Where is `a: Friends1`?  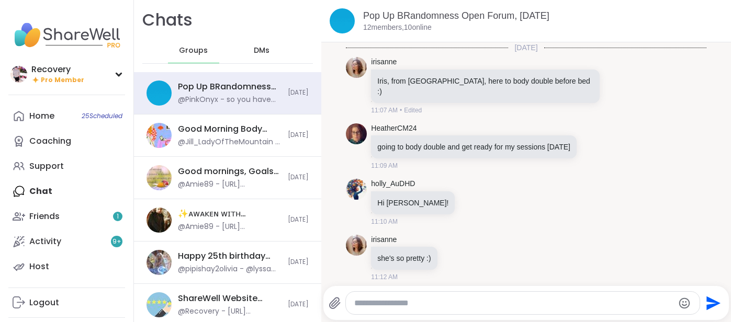 a: Friends1 is located at coordinates (66, 217).